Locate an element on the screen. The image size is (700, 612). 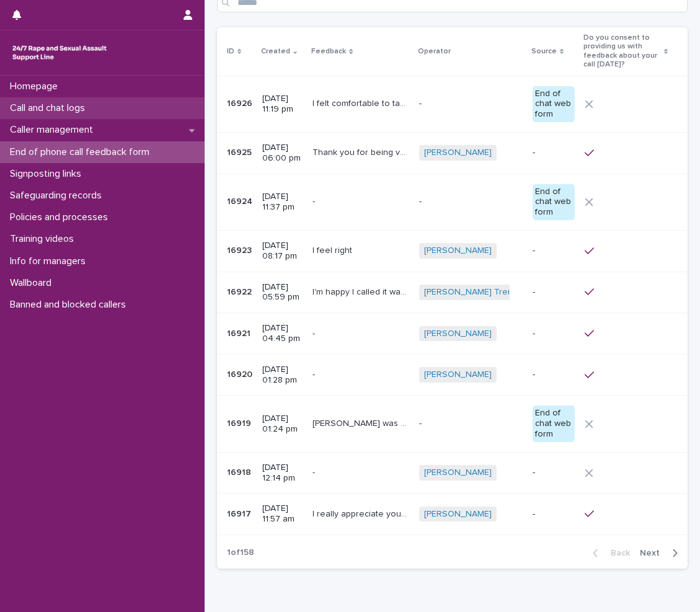
p: Banned and blocked callers is located at coordinates (70, 304).